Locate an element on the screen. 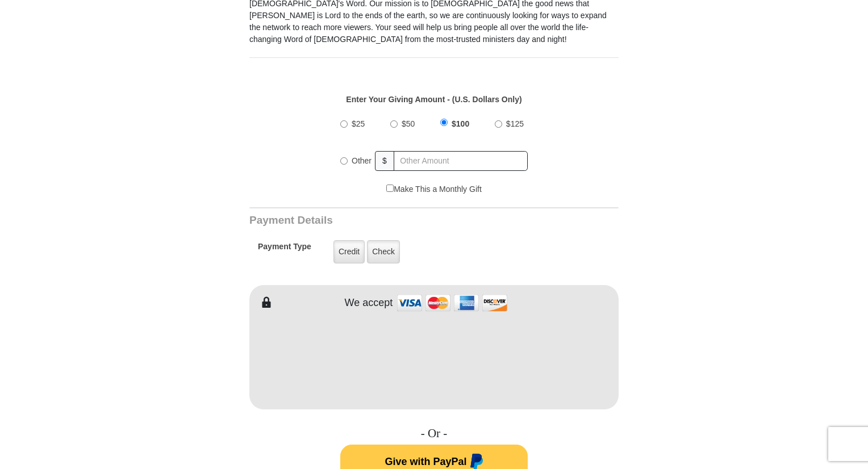 Image resolution: width=868 pixels, height=469 pixels. label: Credit is located at coordinates (349, 252).